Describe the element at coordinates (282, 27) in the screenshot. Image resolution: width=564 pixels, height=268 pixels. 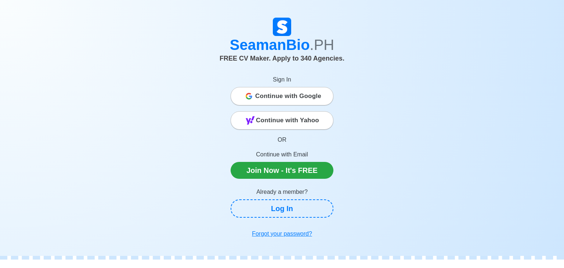
I see `img: Logo` at that location.